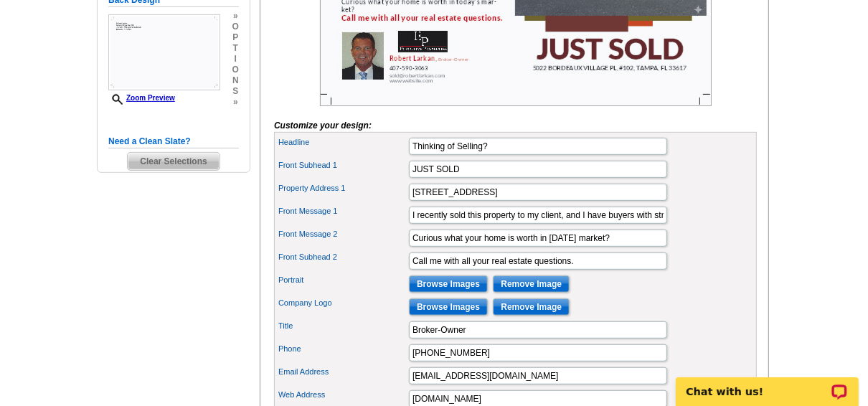  What do you see at coordinates (236, 80) in the screenshot?
I see `span: n` at bounding box center [236, 80].